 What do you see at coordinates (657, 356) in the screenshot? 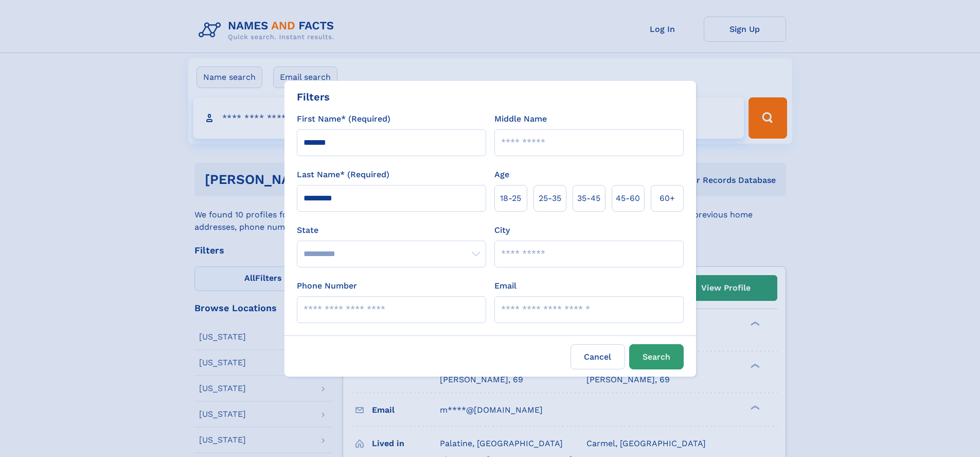
I see `button: Search` at bounding box center [657, 356].